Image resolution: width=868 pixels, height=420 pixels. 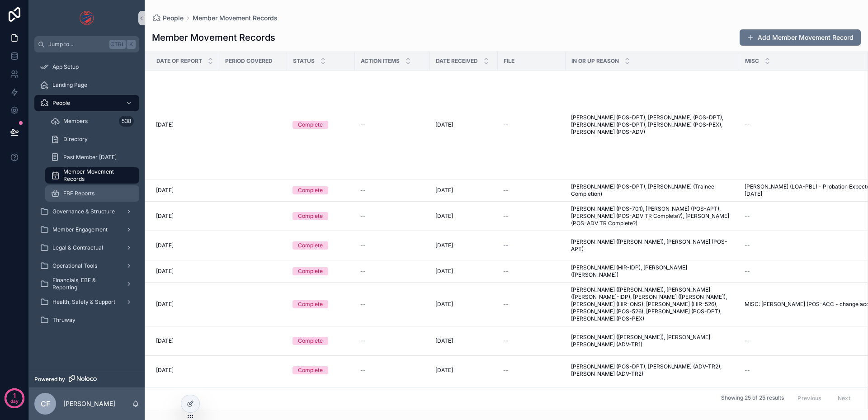 What do you see at coordinates (86, 44) in the screenshot?
I see `button: Jump to...CtrlK` at bounding box center [86, 44].